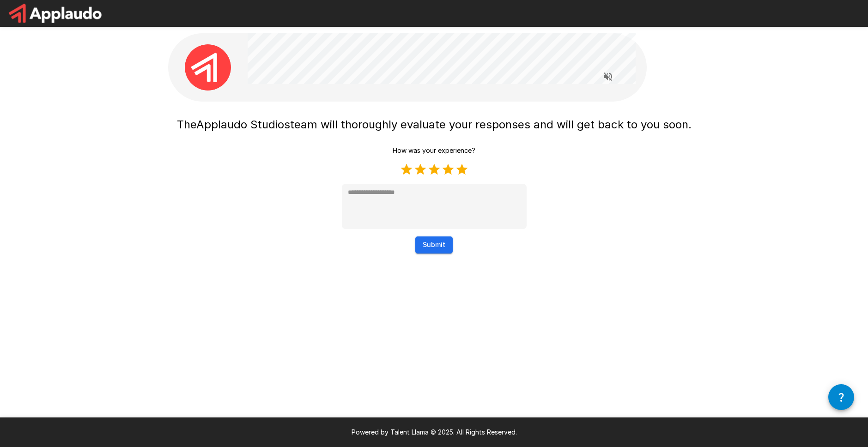 The image size is (868, 447). Describe the element at coordinates (208, 68) in the screenshot. I see `img: applaudo_avatar.png` at that location.